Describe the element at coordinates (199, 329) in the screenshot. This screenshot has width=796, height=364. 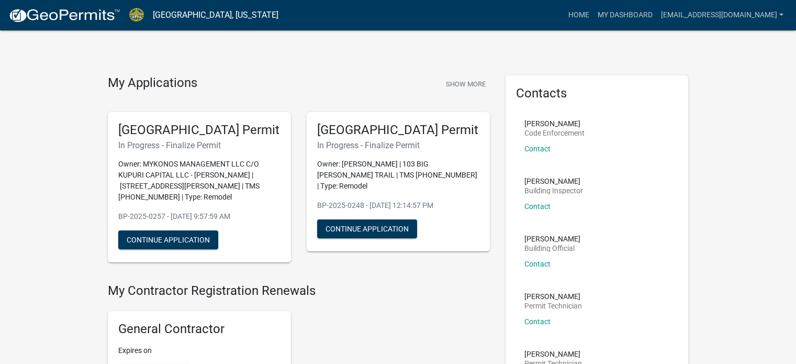
I see `h5: General Contractor` at that location.